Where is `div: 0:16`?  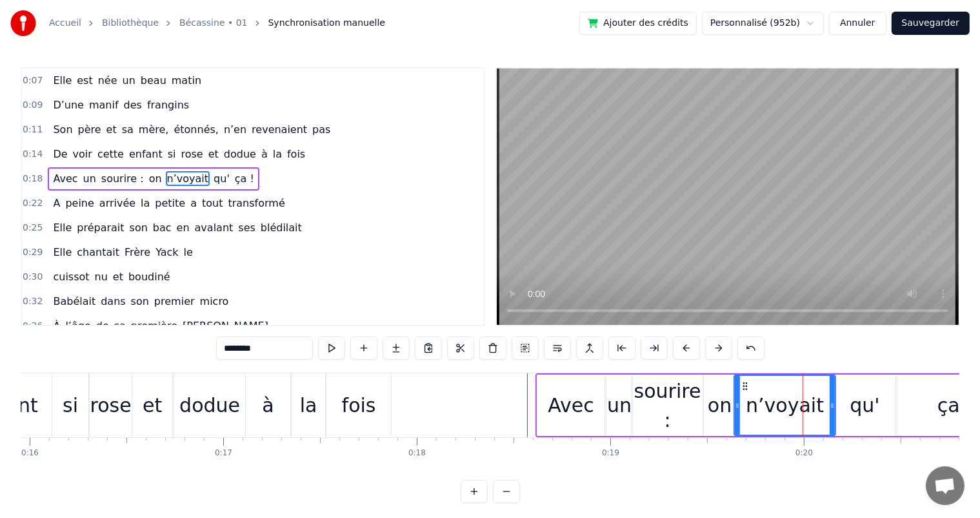
div: 0:16 is located at coordinates (30, 453).